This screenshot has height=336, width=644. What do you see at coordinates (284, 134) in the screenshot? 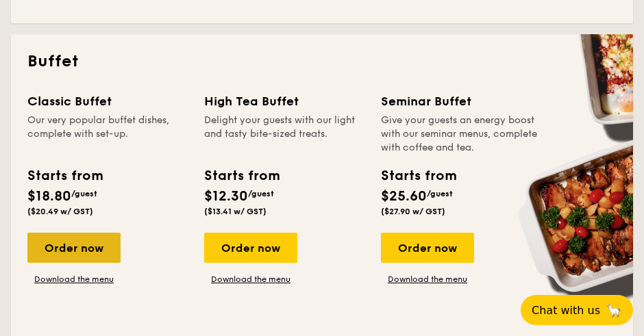
I see `div: Delight your guests with our light and tasty bite-sized treats.` at bounding box center [284, 134].